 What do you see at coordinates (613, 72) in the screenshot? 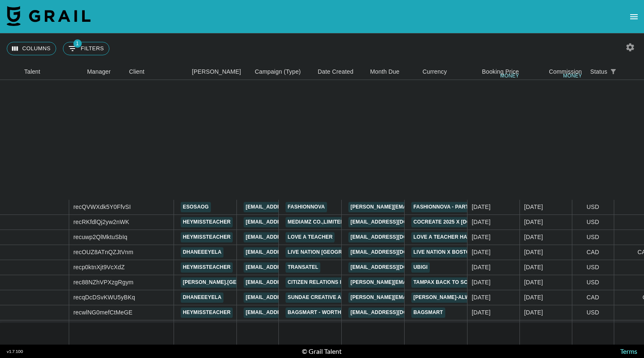
I see `div: 1 active filter` at bounding box center [613, 72].